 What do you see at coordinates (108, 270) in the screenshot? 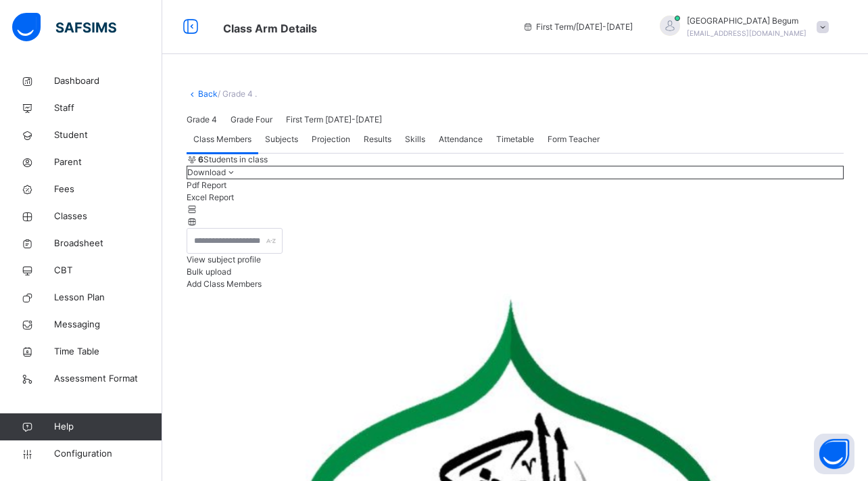
I see `span: CBT` at bounding box center [108, 270].